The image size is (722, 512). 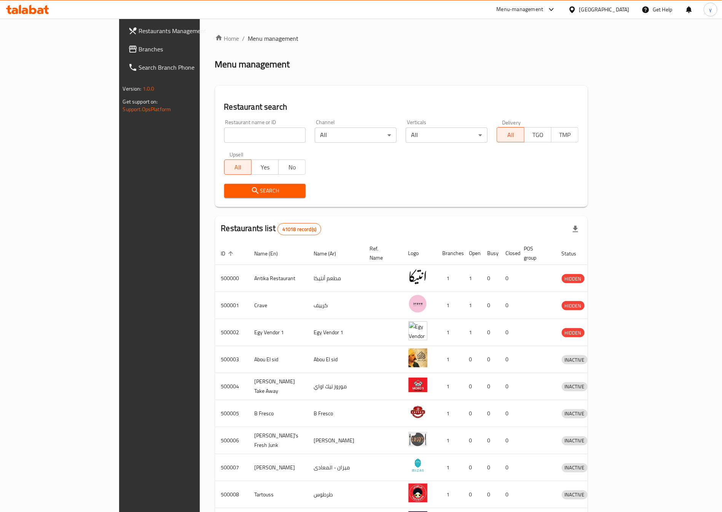 I want to click on span: Yes, so click(x=265, y=167).